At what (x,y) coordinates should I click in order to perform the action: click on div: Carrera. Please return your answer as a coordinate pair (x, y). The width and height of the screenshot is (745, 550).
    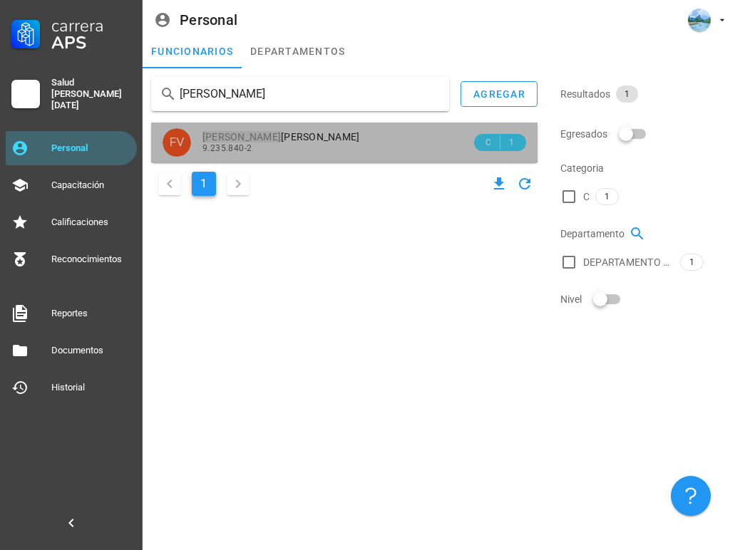
    Looking at the image, I should click on (91, 26).